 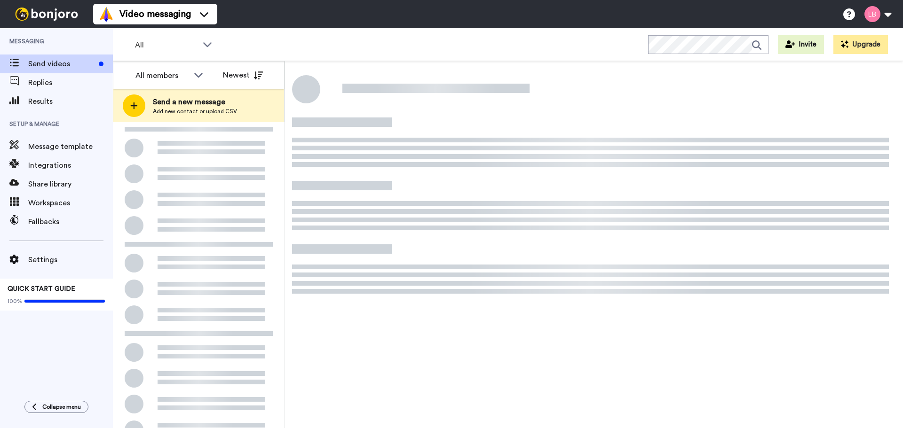 I want to click on button: Collapse menu, so click(x=56, y=407).